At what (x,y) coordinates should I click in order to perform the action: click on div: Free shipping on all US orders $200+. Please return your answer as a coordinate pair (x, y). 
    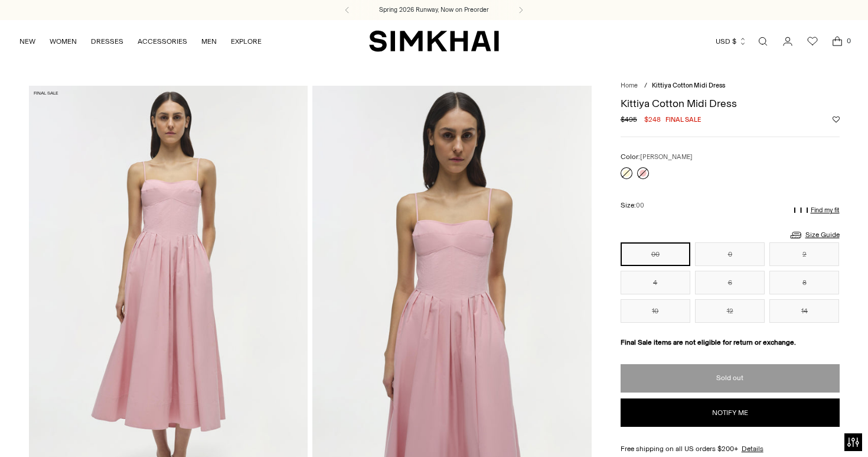
    Looking at the image, I should click on (730, 449).